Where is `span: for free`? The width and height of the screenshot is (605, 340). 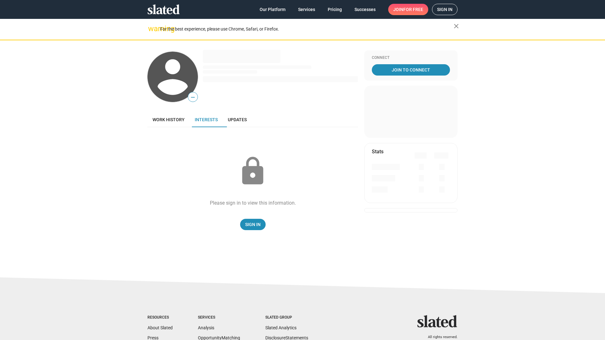
span: for free is located at coordinates (413, 9).